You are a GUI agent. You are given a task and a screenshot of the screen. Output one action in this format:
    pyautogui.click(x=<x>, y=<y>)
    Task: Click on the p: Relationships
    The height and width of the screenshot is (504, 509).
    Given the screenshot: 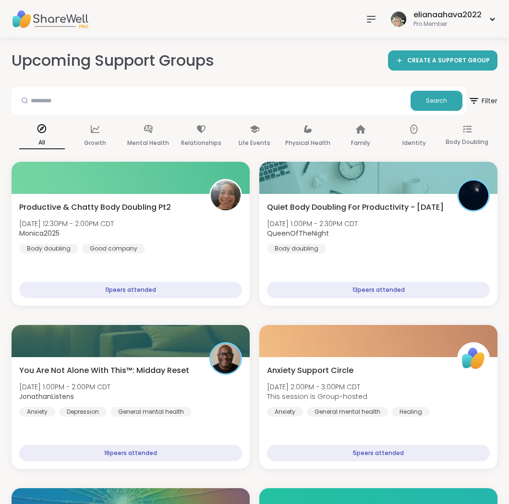 What is the action you would take?
    pyautogui.click(x=201, y=143)
    